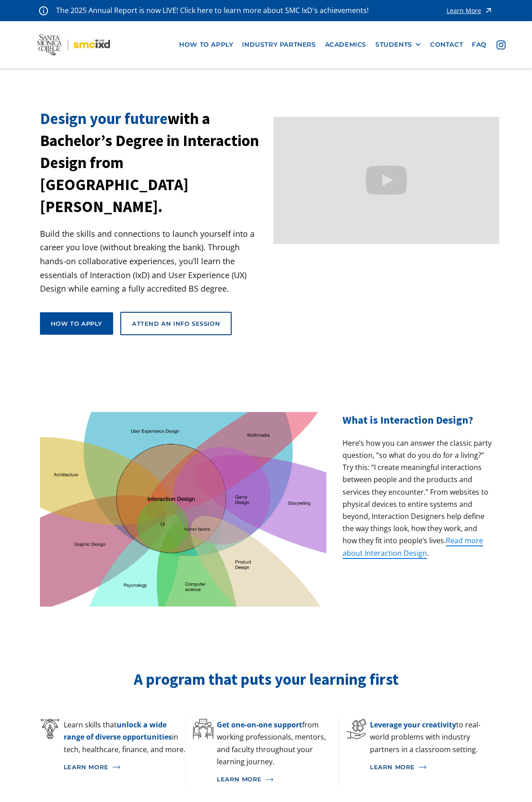 This screenshot has height=802, width=532. What do you see at coordinates (259, 725) in the screenshot?
I see `span: Get one-on-one support` at bounding box center [259, 725].